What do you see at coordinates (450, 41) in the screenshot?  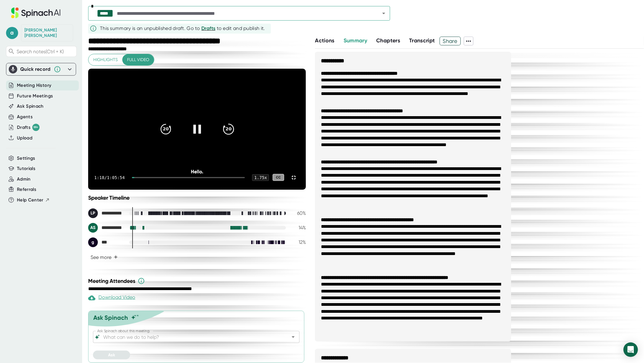 I see `button: Share` at bounding box center [450, 41].